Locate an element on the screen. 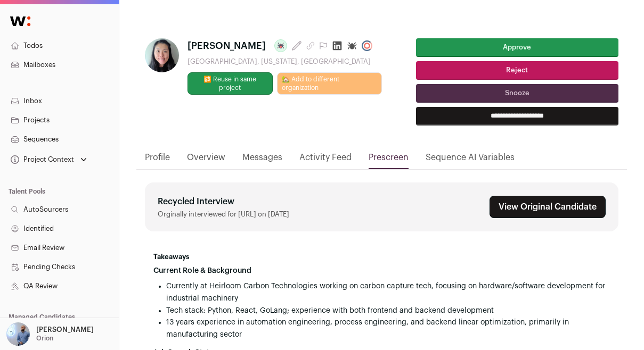 The height and width of the screenshot is (350, 644). img: 97332-medium_jpg is located at coordinates (18, 334).